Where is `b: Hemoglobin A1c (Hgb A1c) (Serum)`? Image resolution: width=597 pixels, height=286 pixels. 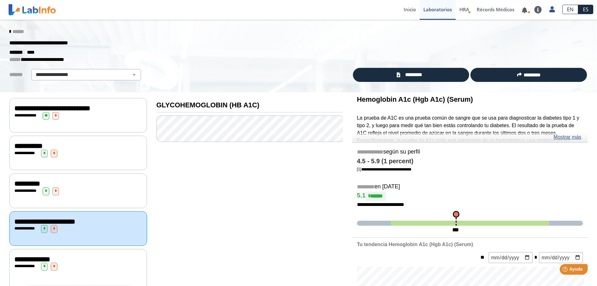
b: Hemoglobin A1c (Hgb A1c) (Serum) is located at coordinates (415, 99).